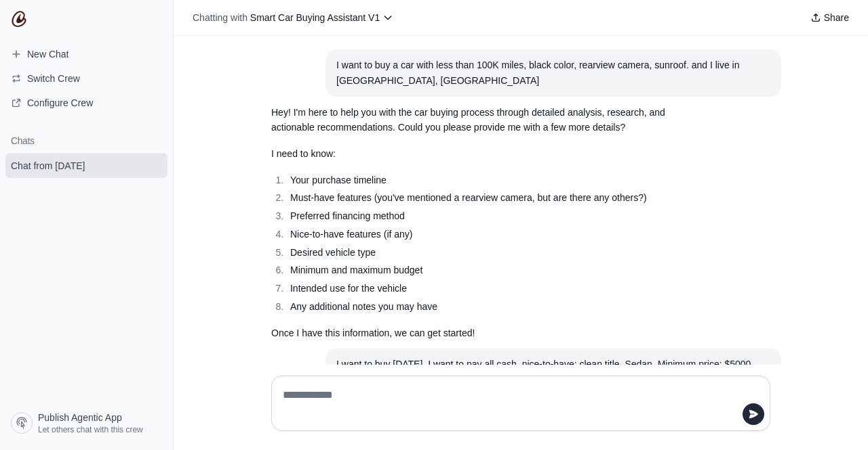 The image size is (868, 450). Describe the element at coordinates (488, 154) in the screenshot. I see `p: I need to know:` at that location.